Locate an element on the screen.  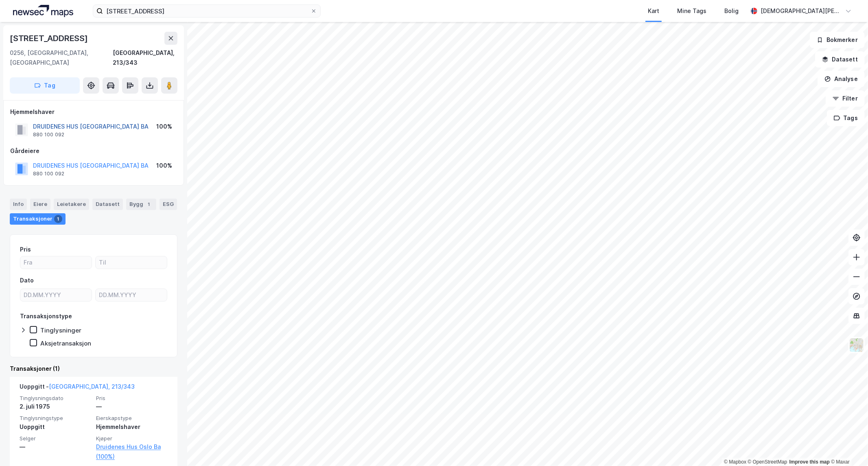
div: Tinglysninger is located at coordinates (61, 330).